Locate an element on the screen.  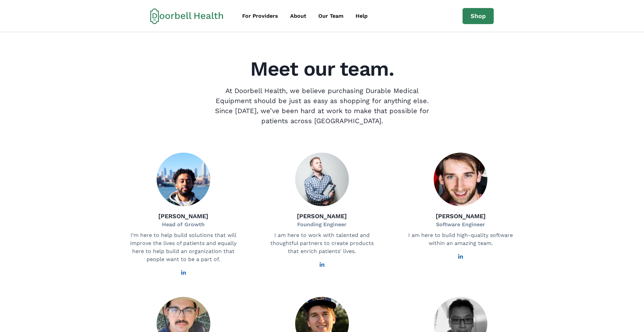
a: Our Team is located at coordinates (331, 16).